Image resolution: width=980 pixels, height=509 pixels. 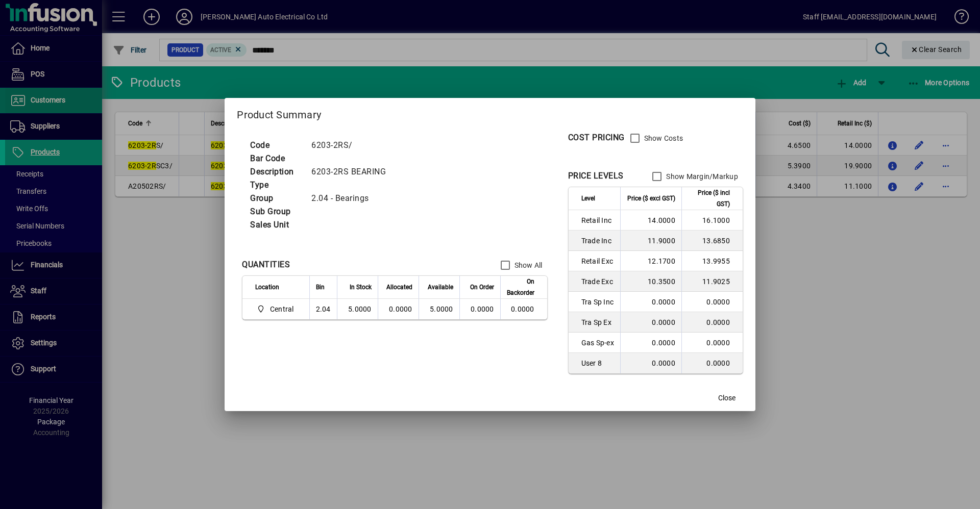 I want to click on td: 10.3500, so click(x=651, y=281).